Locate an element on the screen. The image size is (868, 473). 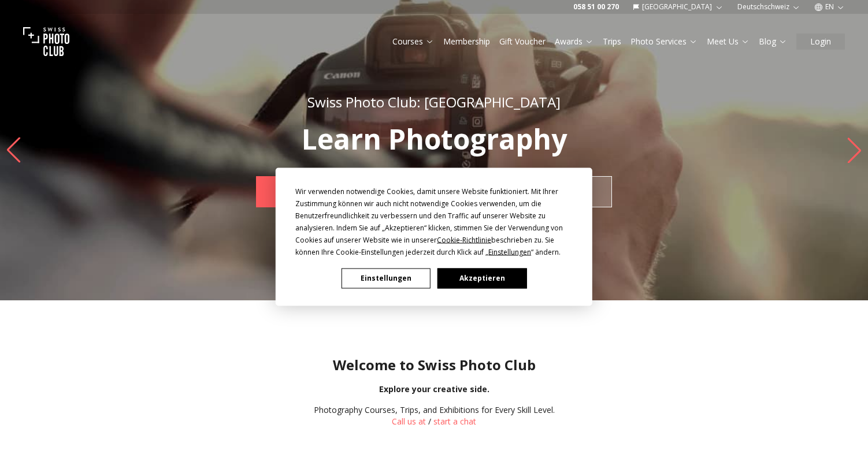
button: Einstellungen is located at coordinates (386, 278).